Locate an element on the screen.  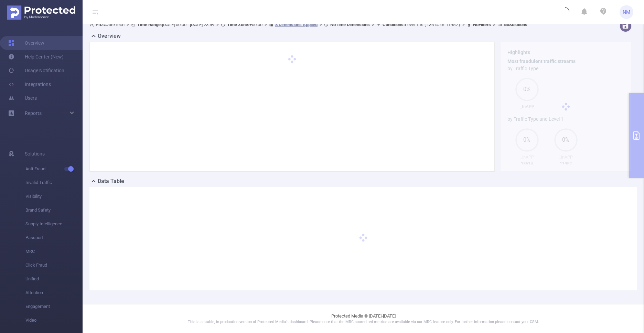
span: Passport is located at coordinates (54, 237).